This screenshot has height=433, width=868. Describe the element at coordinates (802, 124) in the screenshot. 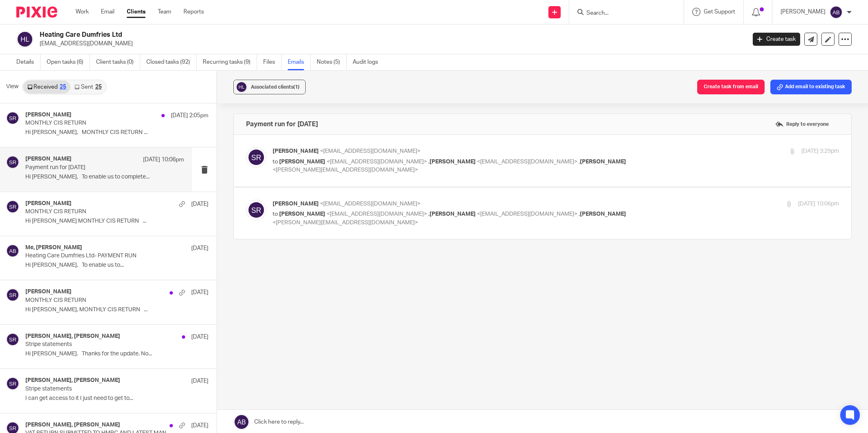

I see `label: Reply to everyone` at that location.